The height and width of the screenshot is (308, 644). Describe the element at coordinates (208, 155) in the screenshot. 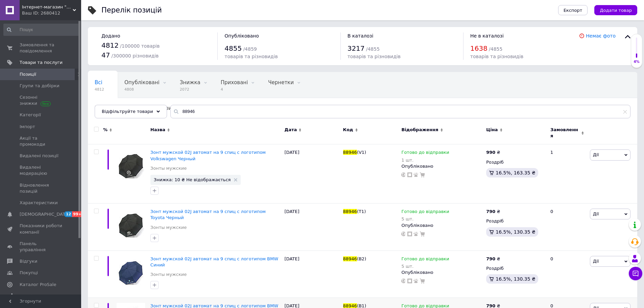

I see `a: Зонт мужской 02J автомат на 9 спиц с логотипом Volkswagen Черный` at that location.